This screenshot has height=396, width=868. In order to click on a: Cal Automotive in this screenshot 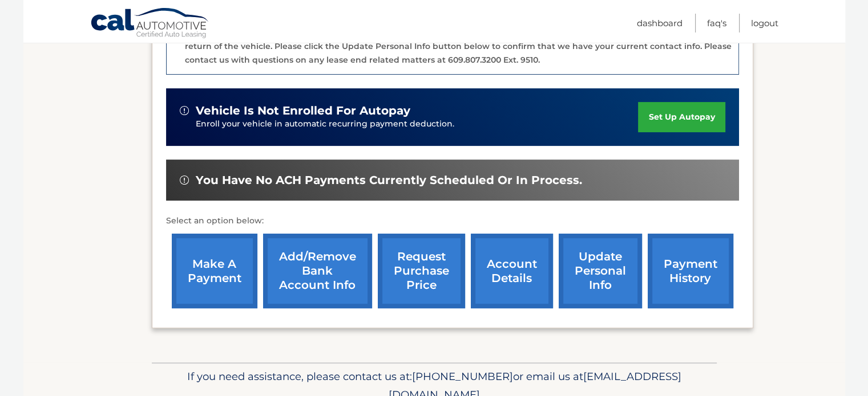, I will do `click(150, 24)`.